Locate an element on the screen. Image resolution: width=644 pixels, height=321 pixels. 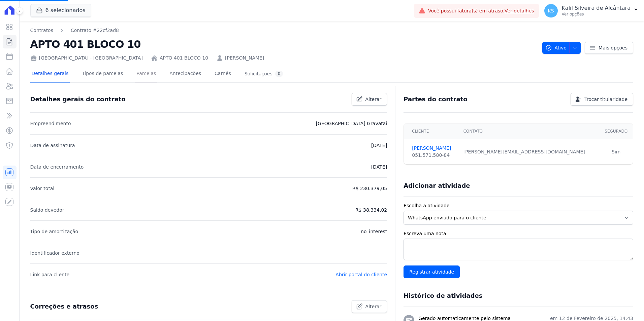
p: R$ 38.334,02 is located at coordinates (371, 210).